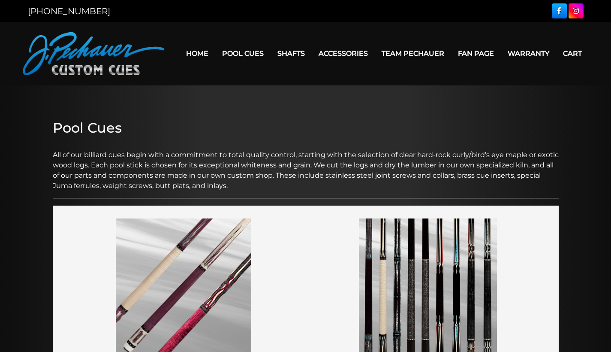 This screenshot has height=352, width=611. Describe the element at coordinates (306, 165) in the screenshot. I see `p: All of our billiard cues begin with a commitment to total quality control, starting with the sele...` at that location.